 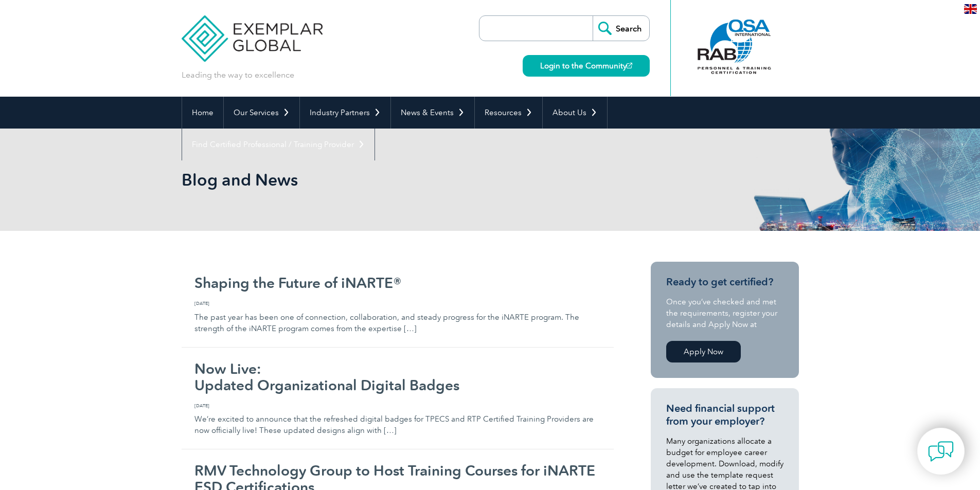 I want to click on p: Leading the way to excellence, so click(x=238, y=75).